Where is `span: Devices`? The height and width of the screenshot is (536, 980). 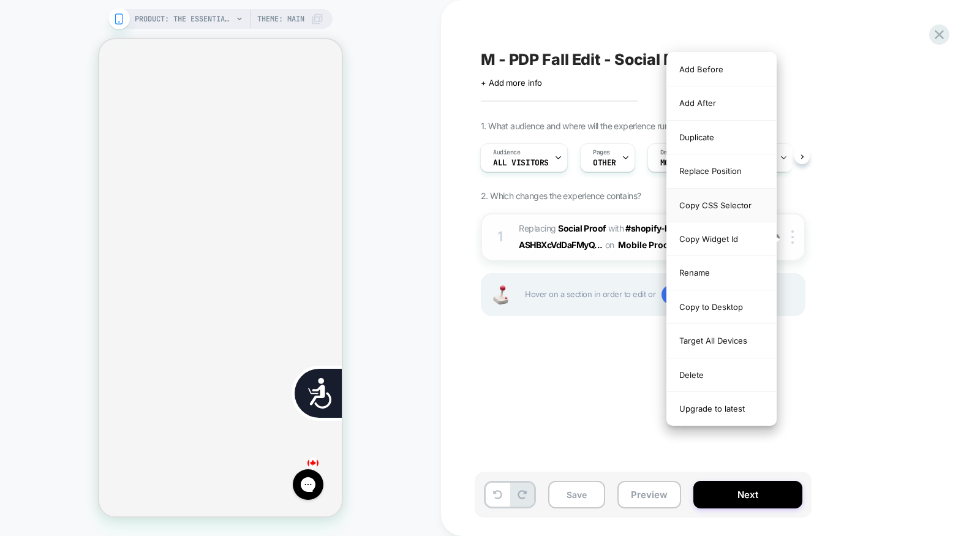 span: Devices is located at coordinates (672, 152).